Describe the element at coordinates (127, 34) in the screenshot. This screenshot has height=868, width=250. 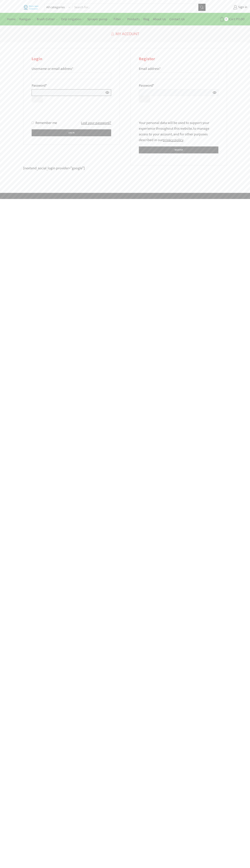
I see `span: My Account` at that location.